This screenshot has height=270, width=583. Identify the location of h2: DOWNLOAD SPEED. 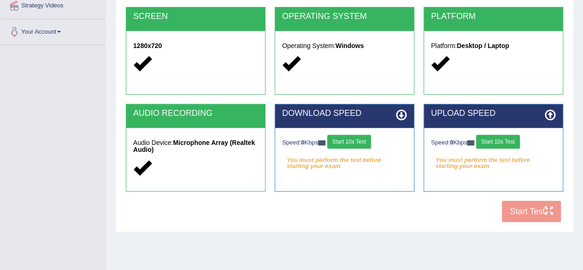
(344, 113).